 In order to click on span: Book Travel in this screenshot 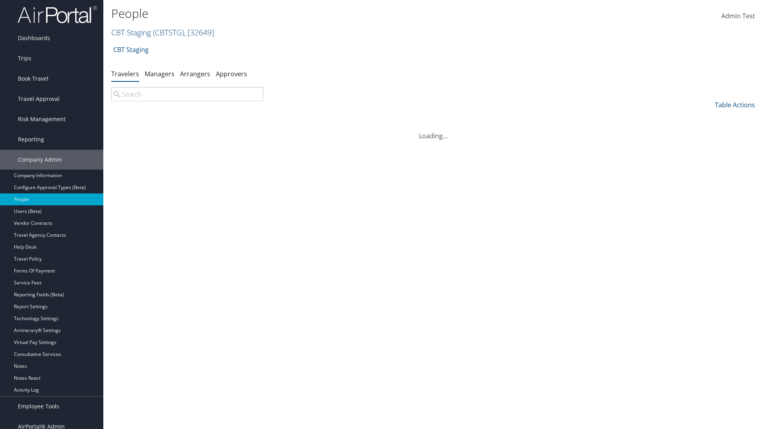, I will do `click(33, 79)`.